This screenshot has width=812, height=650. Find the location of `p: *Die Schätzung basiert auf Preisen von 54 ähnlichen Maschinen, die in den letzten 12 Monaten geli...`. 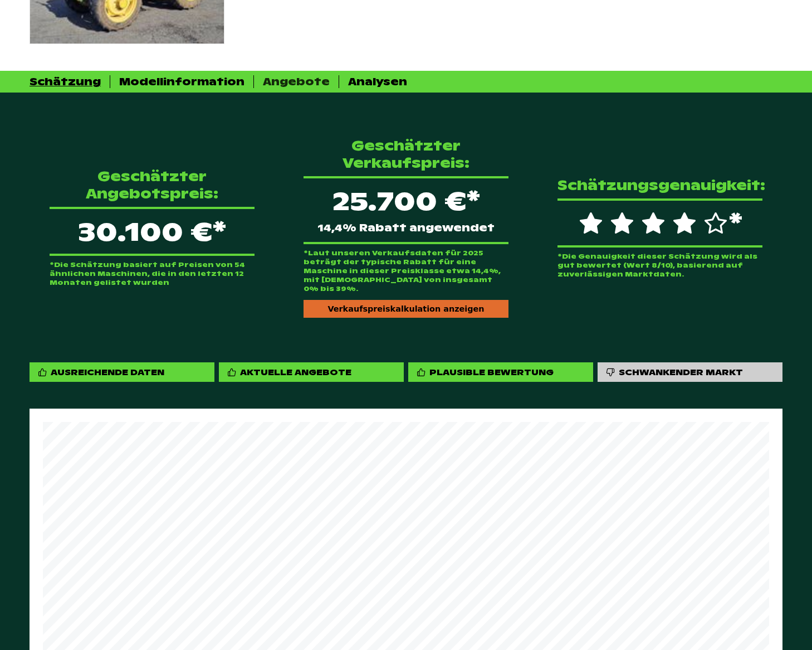

p: *Die Schätzung basiert auf Preisen von 54 ähnlichen Maschinen, die in den letzten 12 Monaten geli... is located at coordinates (152, 274).